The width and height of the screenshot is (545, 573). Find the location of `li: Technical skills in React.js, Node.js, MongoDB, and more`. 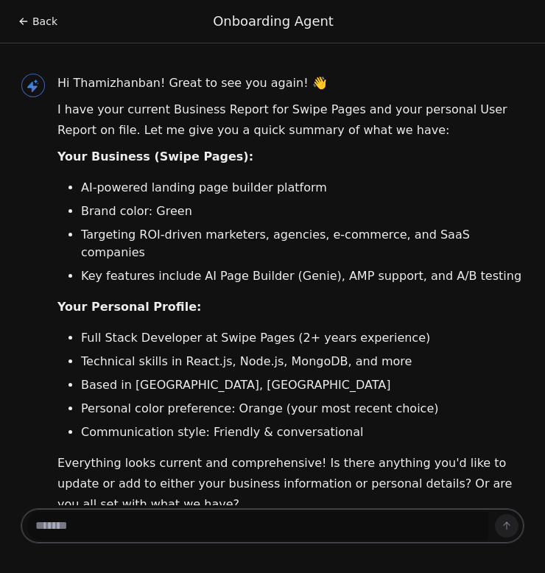

li: Technical skills in React.js, Node.js, MongoDB, and more is located at coordinates (302, 361).